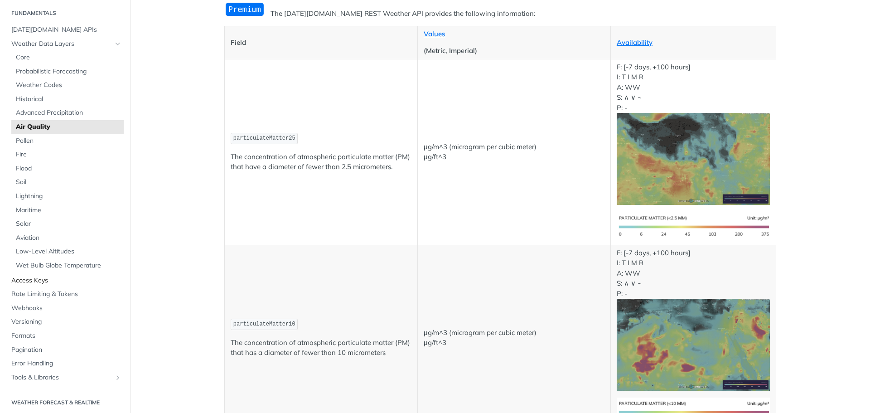 The width and height of the screenshot is (870, 413). What do you see at coordinates (66, 350) in the screenshot?
I see `span: Pagination` at bounding box center [66, 350].